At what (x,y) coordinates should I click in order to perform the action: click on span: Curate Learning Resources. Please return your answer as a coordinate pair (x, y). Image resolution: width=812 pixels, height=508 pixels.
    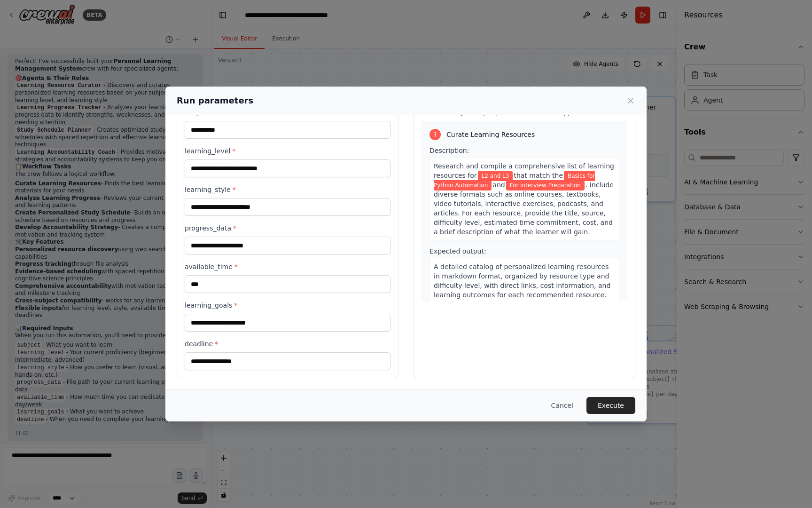
    Looking at the image, I should click on (491, 135).